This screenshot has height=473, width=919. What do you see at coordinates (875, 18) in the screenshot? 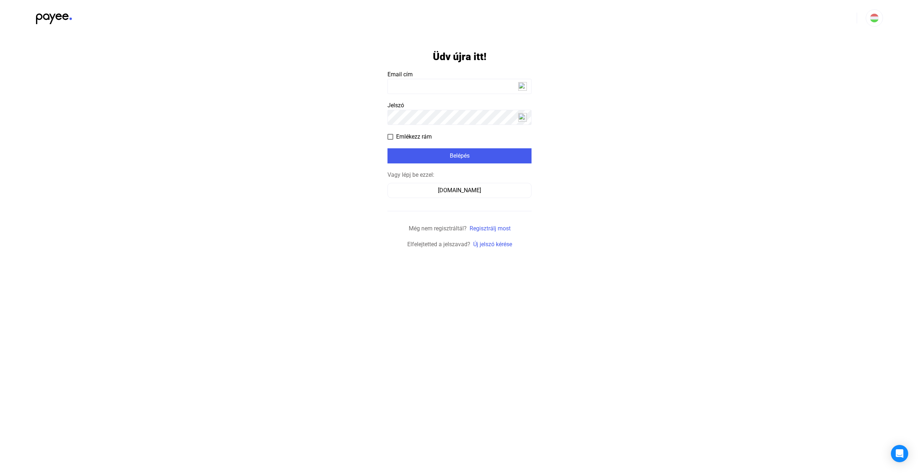
I see `button: HU` at bounding box center [875, 18].